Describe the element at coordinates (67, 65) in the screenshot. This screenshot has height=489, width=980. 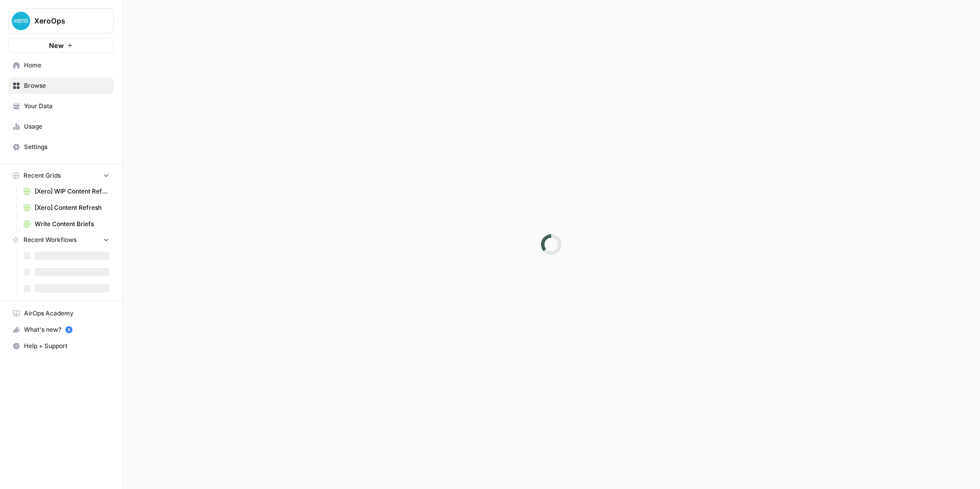
I see `span: Home` at that location.